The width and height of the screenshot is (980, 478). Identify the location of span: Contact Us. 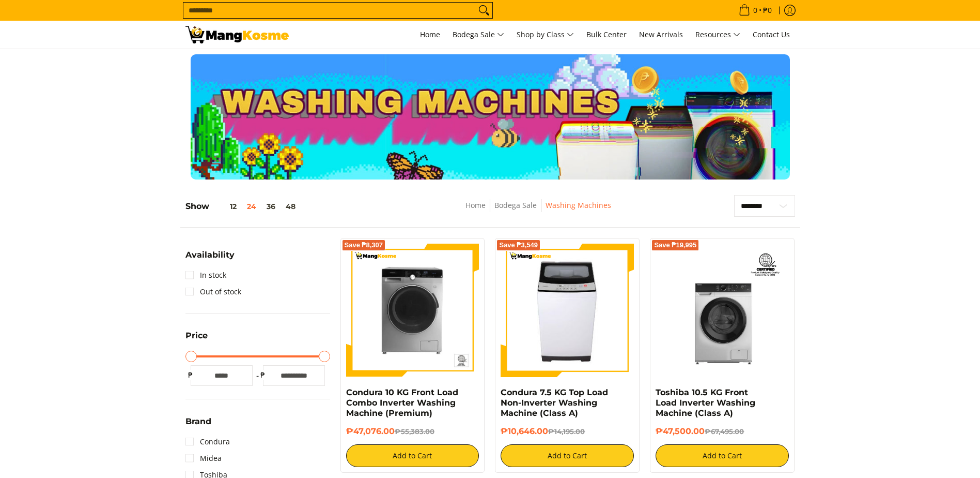
(771, 34).